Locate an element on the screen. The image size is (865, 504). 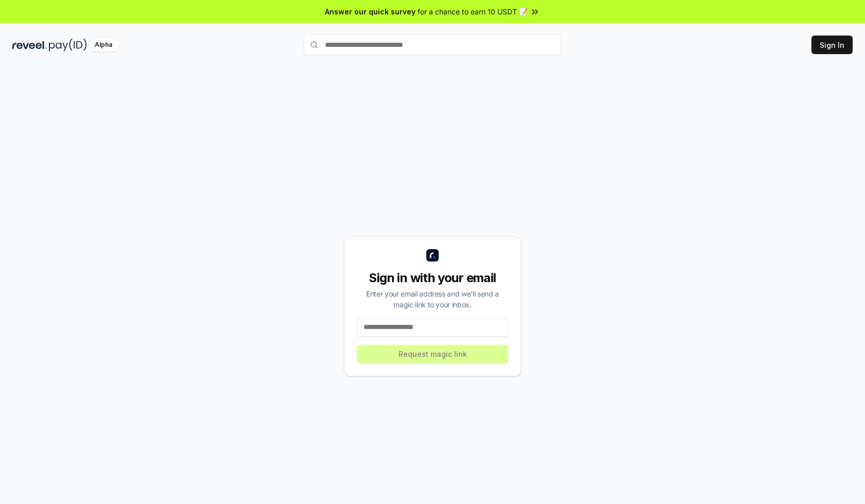
span: Answer our quick survey is located at coordinates (370, 11).